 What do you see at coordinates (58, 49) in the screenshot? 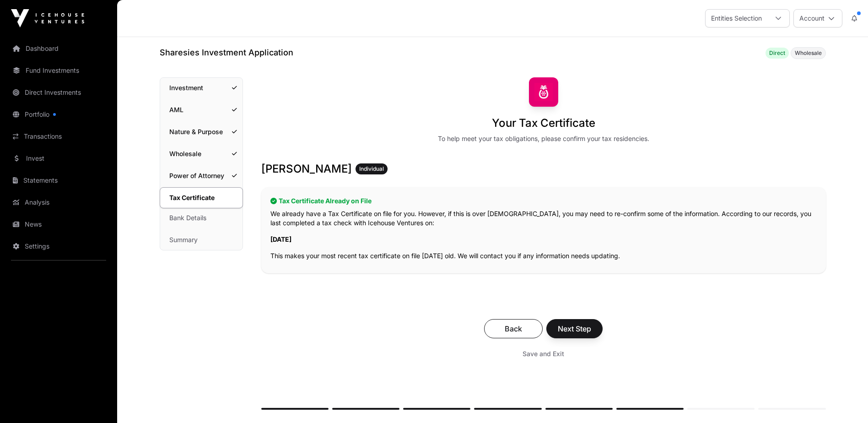
I see `a: Dashboard` at bounding box center [58, 49].